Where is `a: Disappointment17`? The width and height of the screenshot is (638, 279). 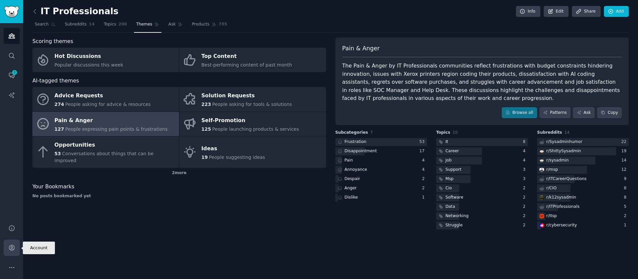 a: Disappointment17 is located at coordinates (381, 151).